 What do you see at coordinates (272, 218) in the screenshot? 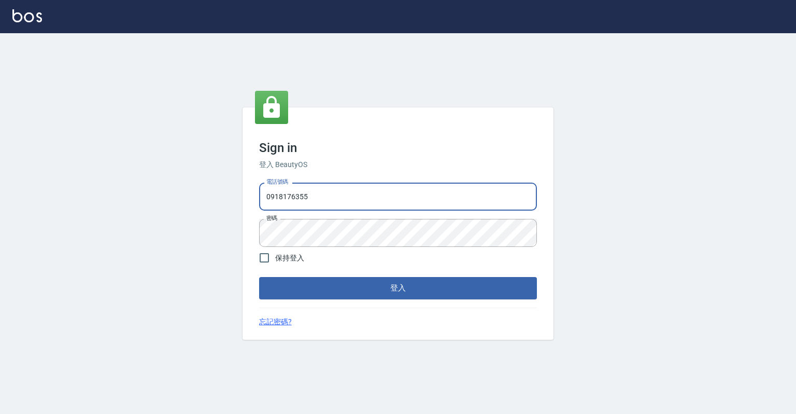
I see `label: 密碼` at bounding box center [272, 218].